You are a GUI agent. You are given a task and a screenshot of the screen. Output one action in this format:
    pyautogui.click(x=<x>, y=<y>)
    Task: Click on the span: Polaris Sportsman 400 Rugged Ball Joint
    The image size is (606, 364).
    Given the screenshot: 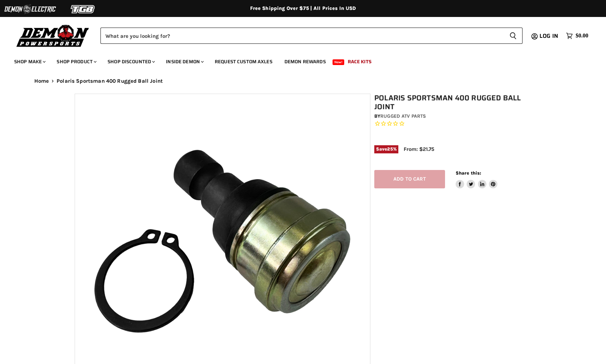 What is the action you would take?
    pyautogui.click(x=109, y=81)
    